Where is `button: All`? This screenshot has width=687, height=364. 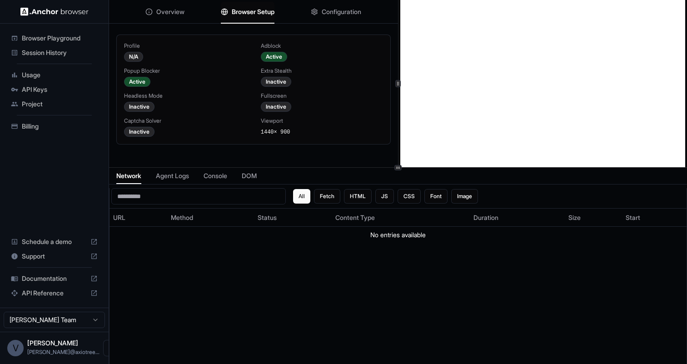
button: All is located at coordinates (302, 196).